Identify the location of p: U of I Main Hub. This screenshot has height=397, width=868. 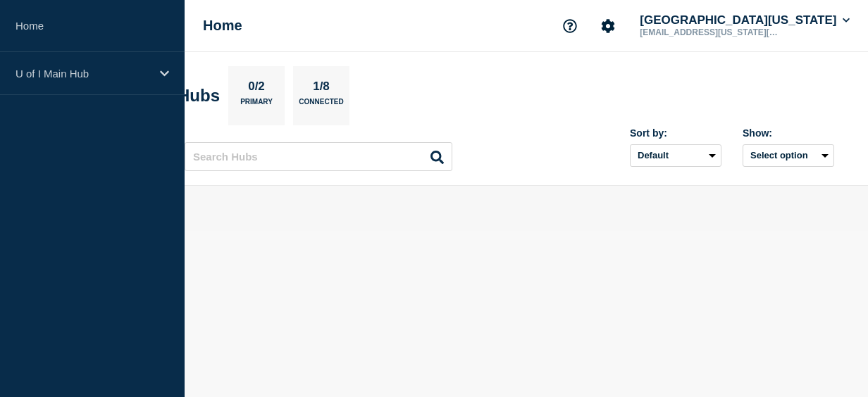
(83, 73).